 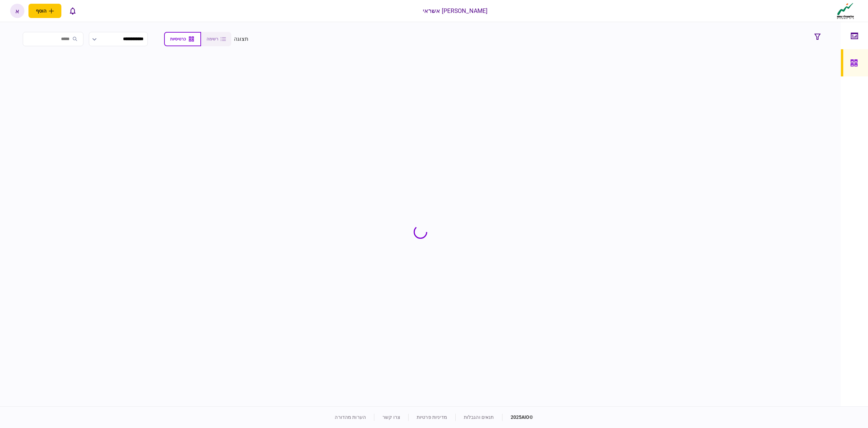 I want to click on button: רשימה, so click(x=216, y=39).